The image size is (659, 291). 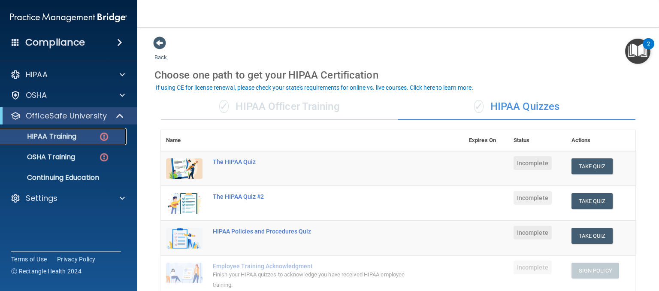 I want to click on p: Settings, so click(x=42, y=198).